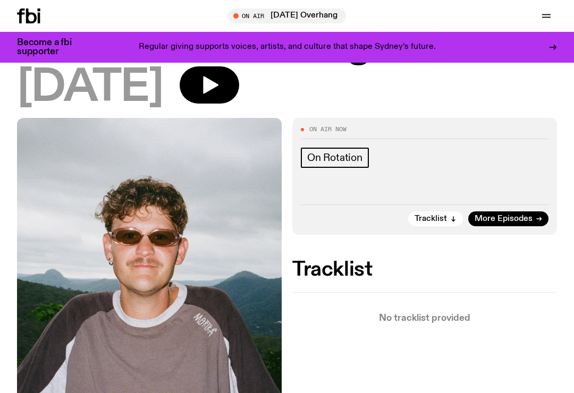 This screenshot has width=574, height=393. What do you see at coordinates (335, 158) in the screenshot?
I see `span: On Rotation` at bounding box center [335, 158].